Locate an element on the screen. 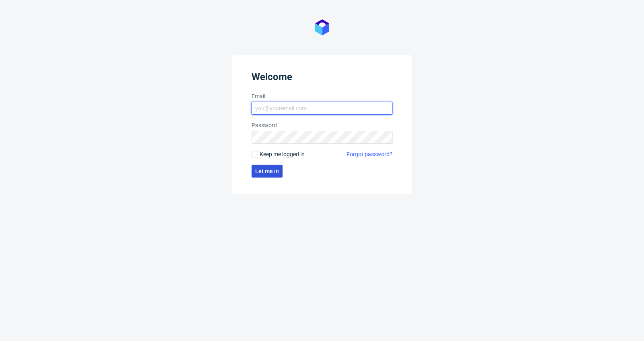  input: you@youremail.com is located at coordinates (322, 109).